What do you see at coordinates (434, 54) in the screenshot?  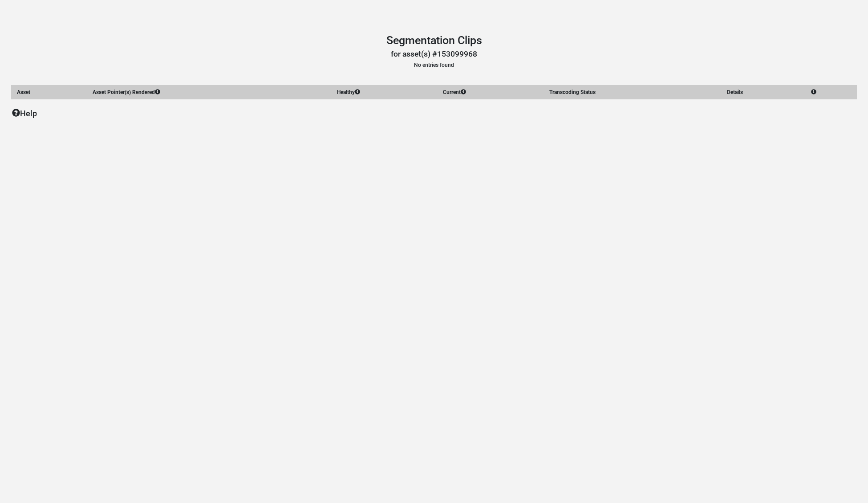 I see `h3: for asset(s) #153099968` at bounding box center [434, 54].